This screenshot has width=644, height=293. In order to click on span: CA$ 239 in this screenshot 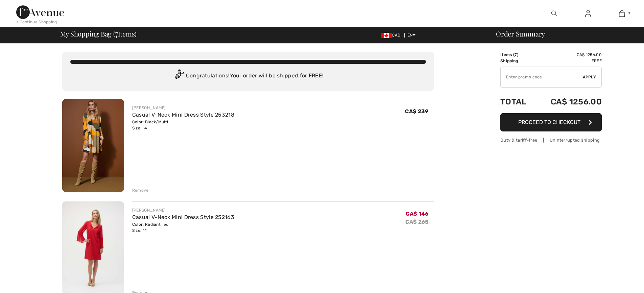, I will do `click(416, 111)`.